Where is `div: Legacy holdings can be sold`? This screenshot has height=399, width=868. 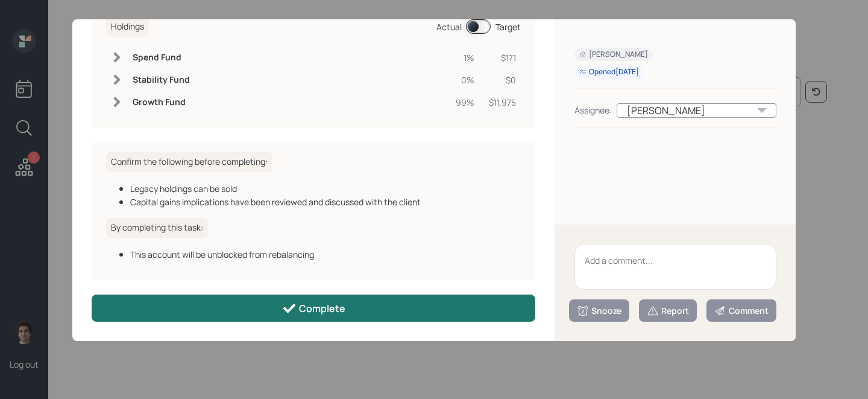 div: Legacy holdings can be sold is located at coordinates (325, 188).